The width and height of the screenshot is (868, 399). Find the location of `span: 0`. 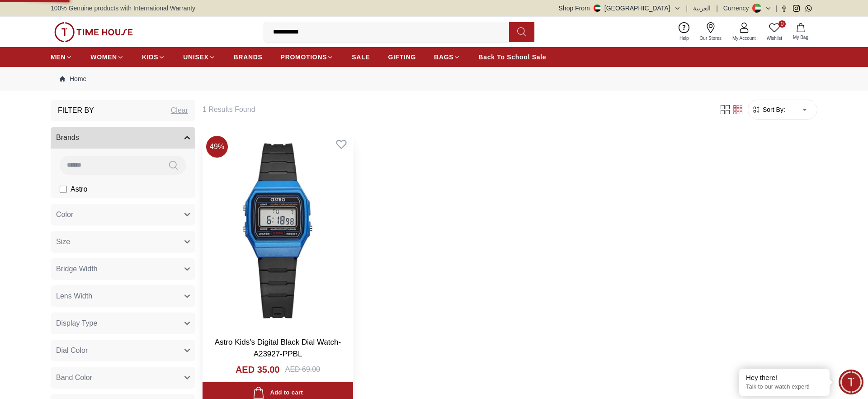

span: 0 is located at coordinates (782, 24).